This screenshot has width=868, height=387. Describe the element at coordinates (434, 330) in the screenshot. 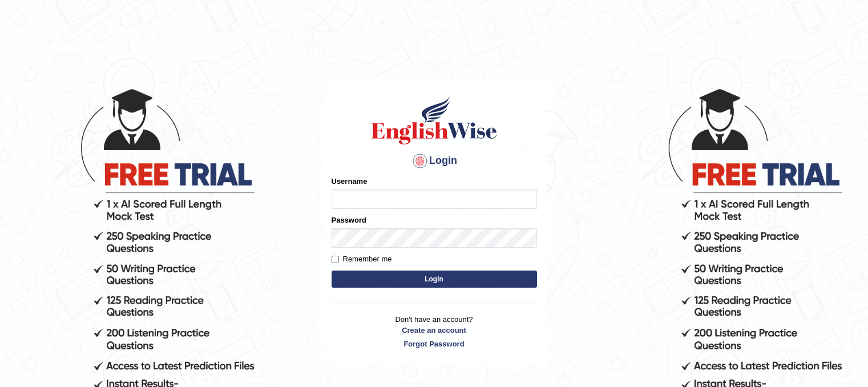

I see `a: Create an account` at that location.